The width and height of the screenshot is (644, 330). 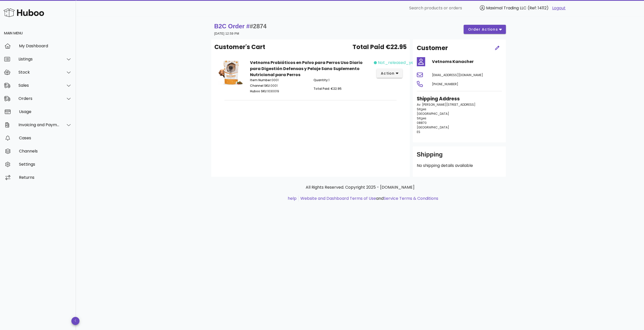 I want to click on div: Sales, so click(x=39, y=85).